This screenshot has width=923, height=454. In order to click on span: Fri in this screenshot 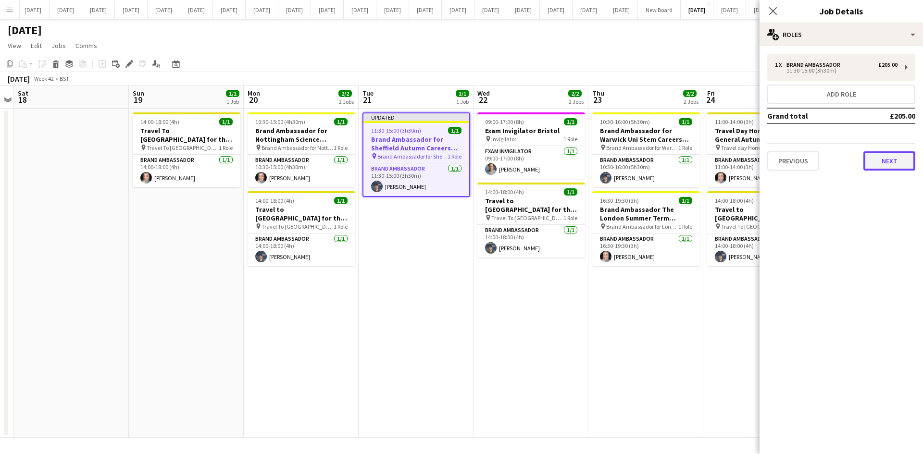, I will do `click(711, 93)`.